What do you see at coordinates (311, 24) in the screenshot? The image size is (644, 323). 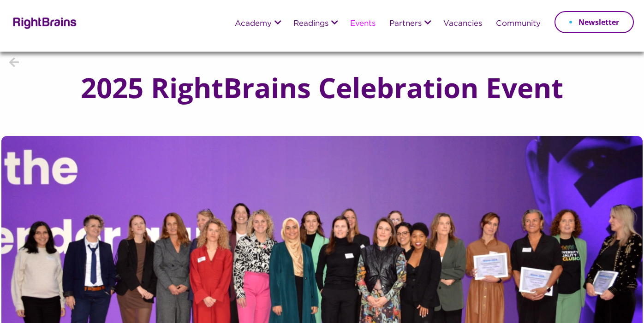 I see `a: Readings` at bounding box center [311, 24].